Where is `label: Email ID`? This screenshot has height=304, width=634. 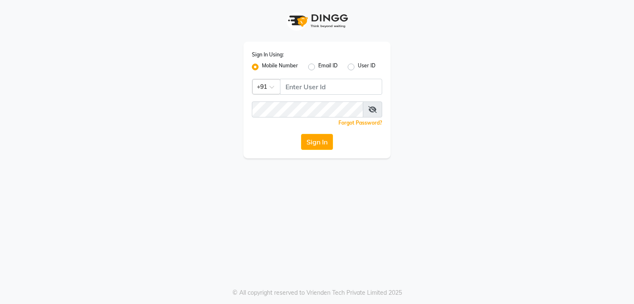 label: Email ID is located at coordinates (328, 67).